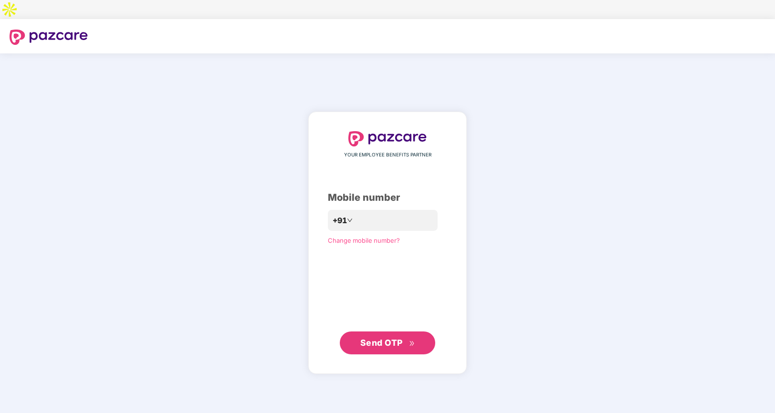  I want to click on span: +91, so click(340, 221).